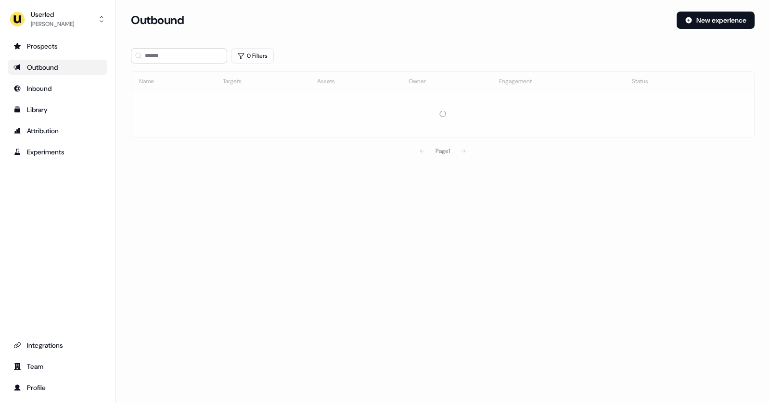 The height and width of the screenshot is (403, 770). I want to click on a: Go to templates, so click(57, 110).